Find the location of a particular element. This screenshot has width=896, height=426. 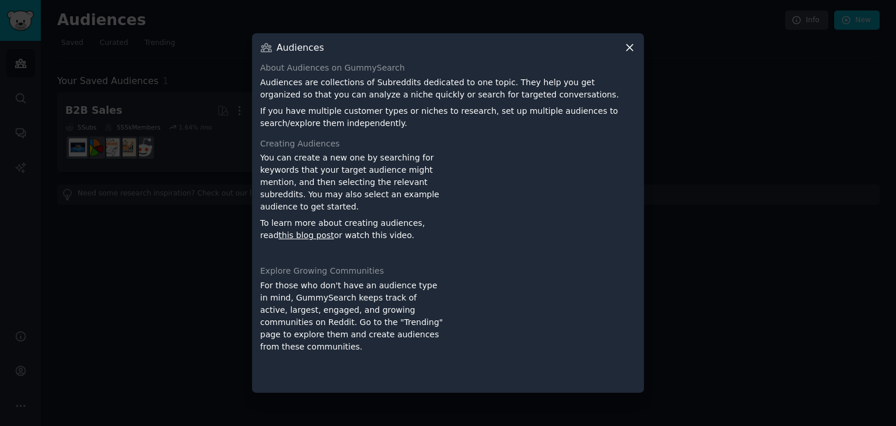

p: You can create a new one by searching for keywords that your target audience might mention, and t... is located at coordinates (352, 182).